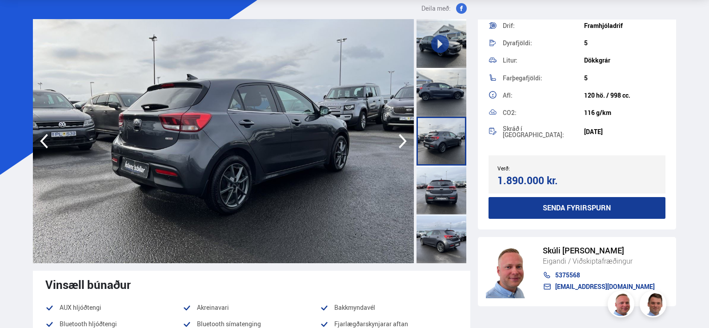  I want to click on img: FbJEzSuNWCJXmdc-.webp, so click(654, 306).